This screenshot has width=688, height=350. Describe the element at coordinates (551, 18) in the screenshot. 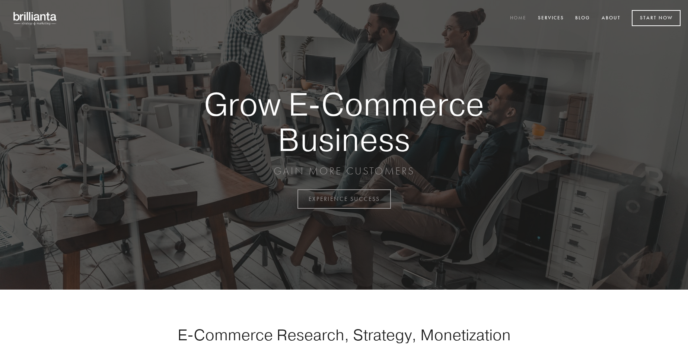

I see `a: Services` at that location.